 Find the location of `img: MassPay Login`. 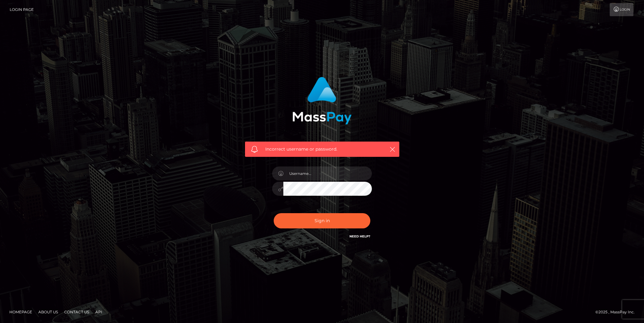

img: MassPay Login is located at coordinates (322, 101).